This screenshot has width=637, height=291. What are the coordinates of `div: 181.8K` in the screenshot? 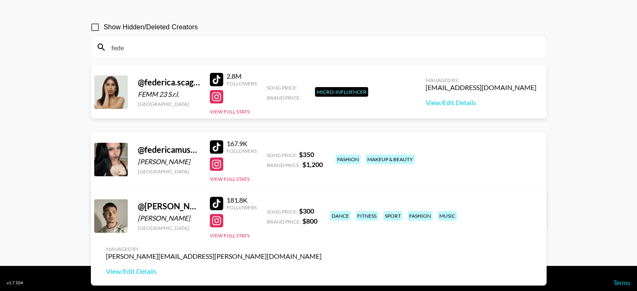 It's located at (241, 200).